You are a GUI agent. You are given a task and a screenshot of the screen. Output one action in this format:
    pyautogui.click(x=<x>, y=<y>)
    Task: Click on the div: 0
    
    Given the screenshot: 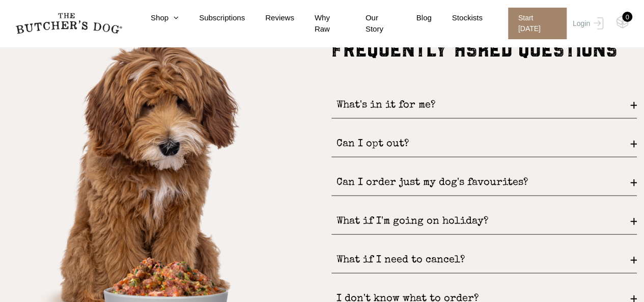 What is the action you would take?
    pyautogui.click(x=627, y=17)
    